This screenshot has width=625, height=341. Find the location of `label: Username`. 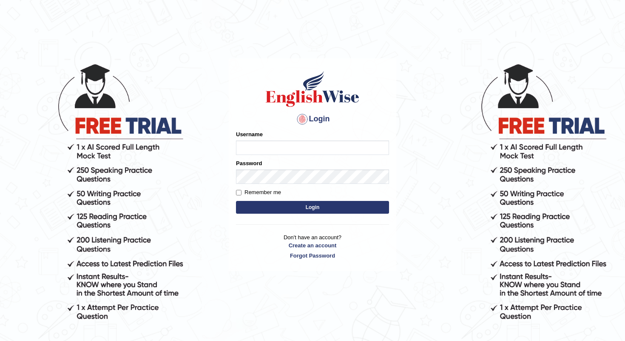

label: Username is located at coordinates (249, 134).